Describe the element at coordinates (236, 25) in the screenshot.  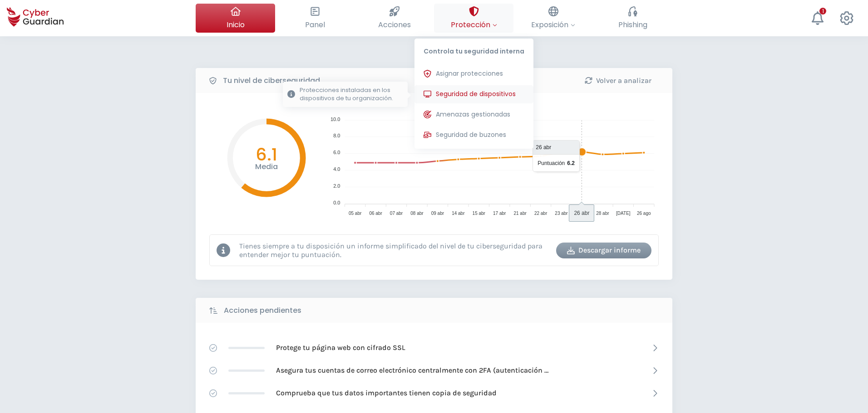
I see `span: Inicio` at that location.